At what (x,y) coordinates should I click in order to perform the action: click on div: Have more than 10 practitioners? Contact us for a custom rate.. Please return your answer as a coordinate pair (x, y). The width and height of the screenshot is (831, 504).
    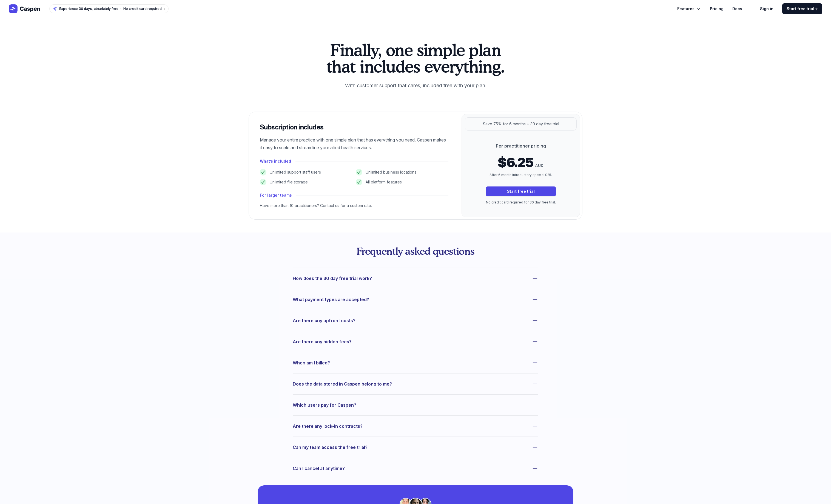
    Looking at the image, I should click on (354, 205).